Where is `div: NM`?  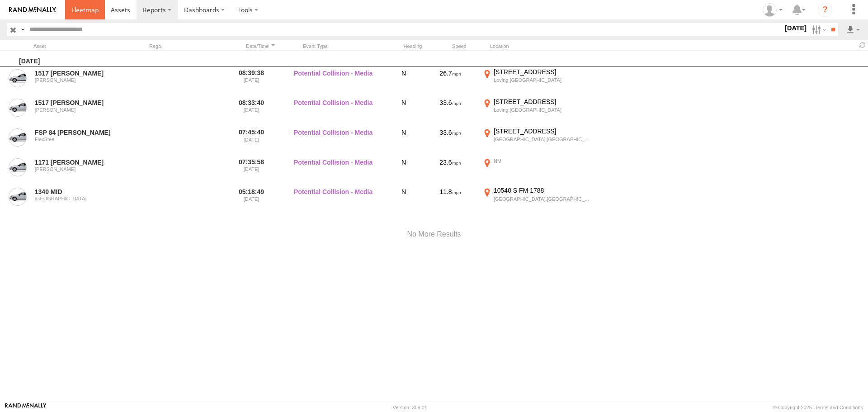
div: NM is located at coordinates (543, 161).